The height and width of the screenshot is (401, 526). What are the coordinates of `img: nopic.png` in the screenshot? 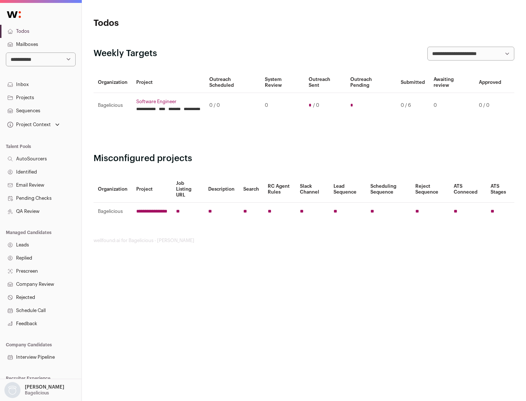 It's located at (12, 391).